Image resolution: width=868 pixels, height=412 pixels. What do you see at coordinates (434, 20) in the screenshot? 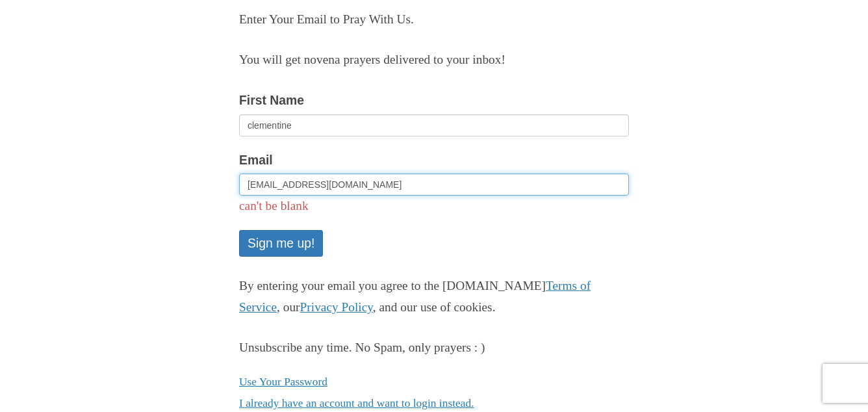
I see `p: Enter Your Email to Pray With Us.` at bounding box center [434, 20].